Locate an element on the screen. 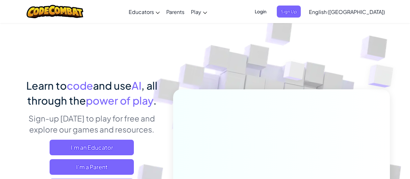 The height and width of the screenshot is (179, 410). span: code is located at coordinates (80, 85).